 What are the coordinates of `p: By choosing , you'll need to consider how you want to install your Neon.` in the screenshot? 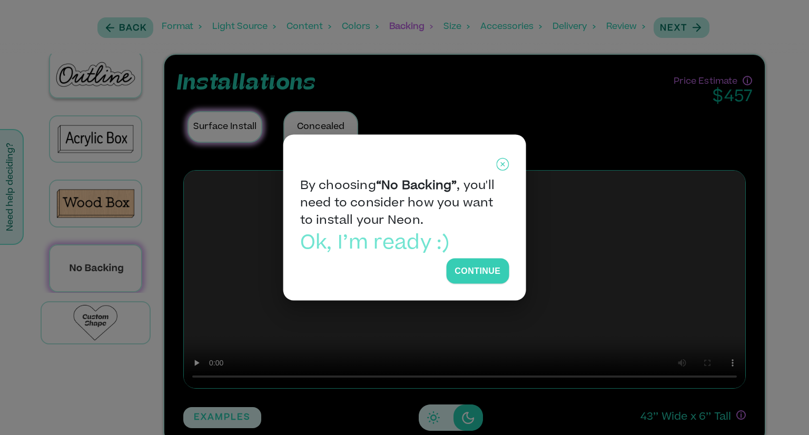 It's located at (404, 204).